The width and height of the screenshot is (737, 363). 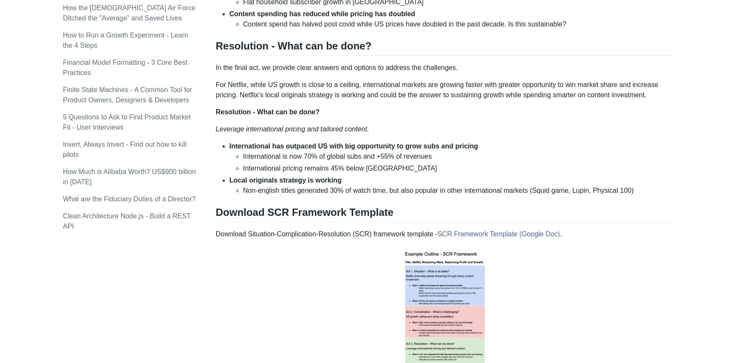 I want to click on a: Finite State Machines - A Common Tool for Product Owners, Designers & Developers, so click(x=127, y=95).